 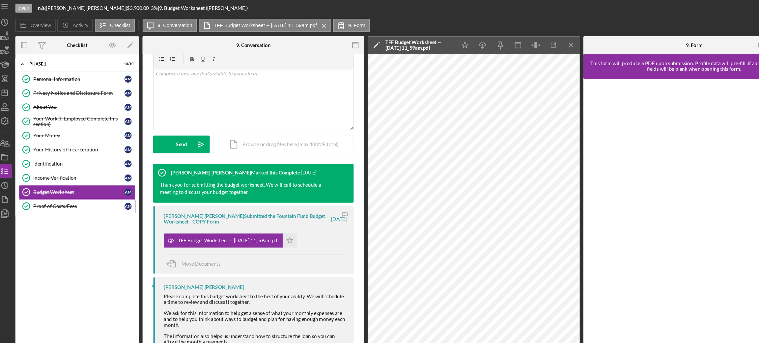 I want to click on text: PY, so click(x=10, y=333).